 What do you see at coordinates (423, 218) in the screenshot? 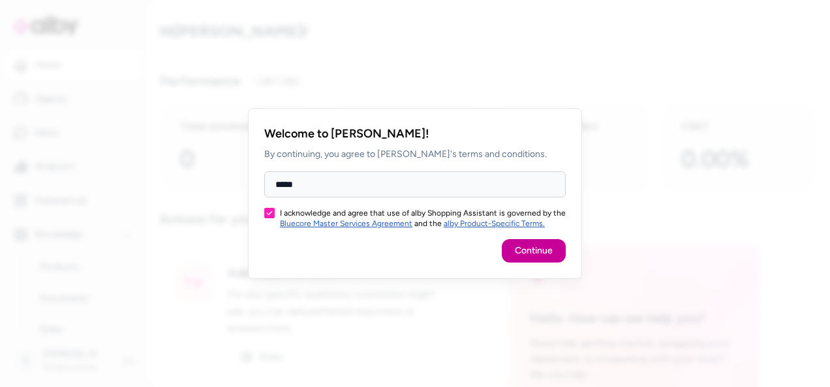
I see `label: I acknowledge and agree that use of alby Shopping Assistant is governed by the and the` at bounding box center [423, 218].